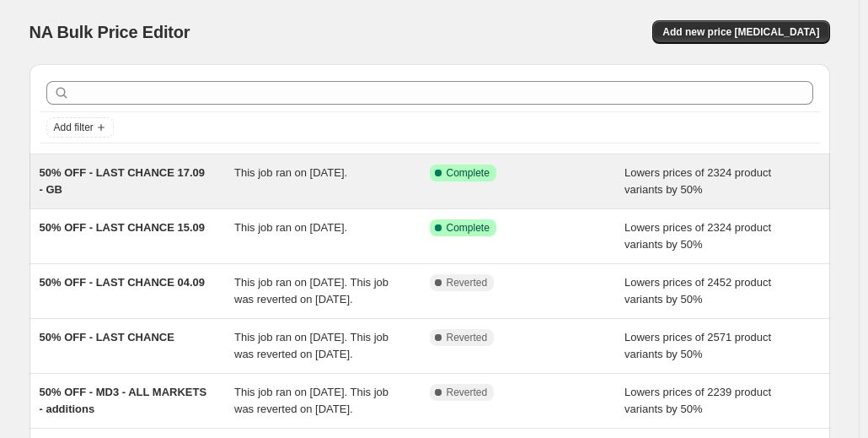 This screenshot has width=868, height=438. What do you see at coordinates (122, 281) in the screenshot?
I see `span: 50% OFF - LAST CHANCE 04.09` at bounding box center [122, 281].